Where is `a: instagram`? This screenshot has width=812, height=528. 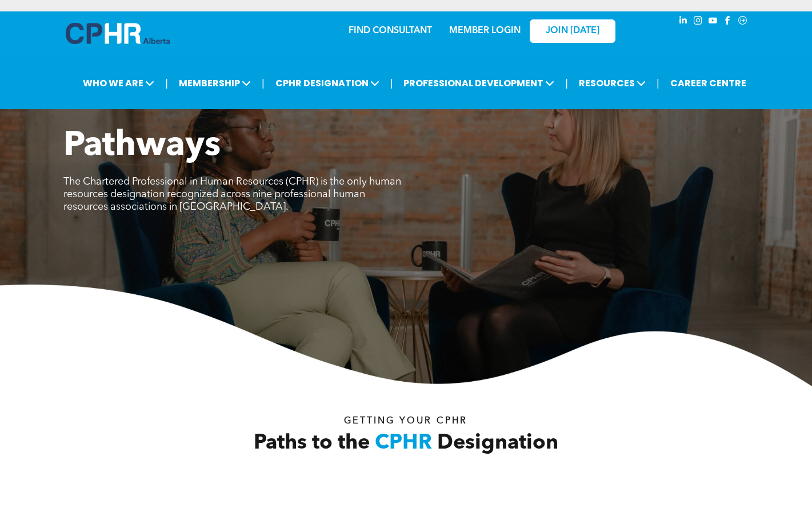
a: instagram is located at coordinates (699, 22).